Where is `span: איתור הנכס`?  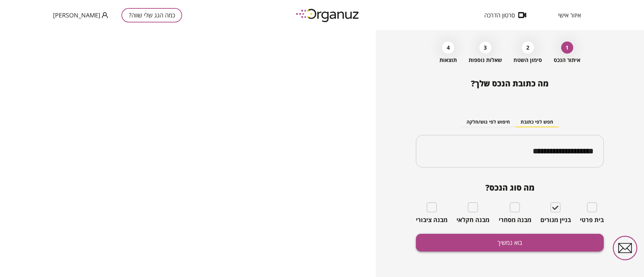
span: איתור הנכס is located at coordinates (567, 60).